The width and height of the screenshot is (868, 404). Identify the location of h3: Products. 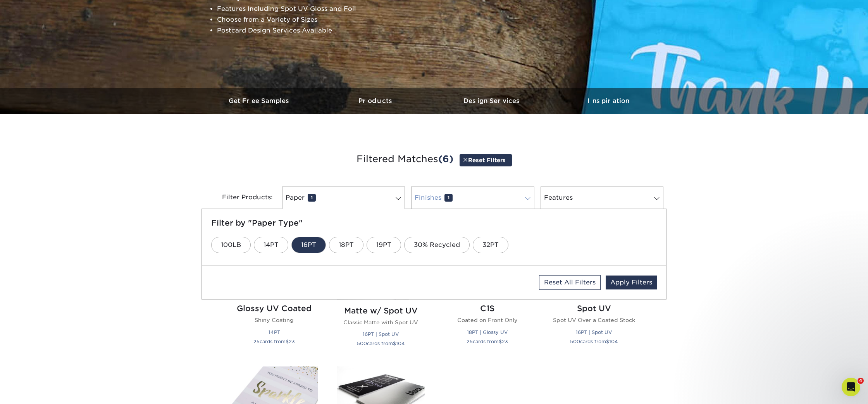
(376, 101).